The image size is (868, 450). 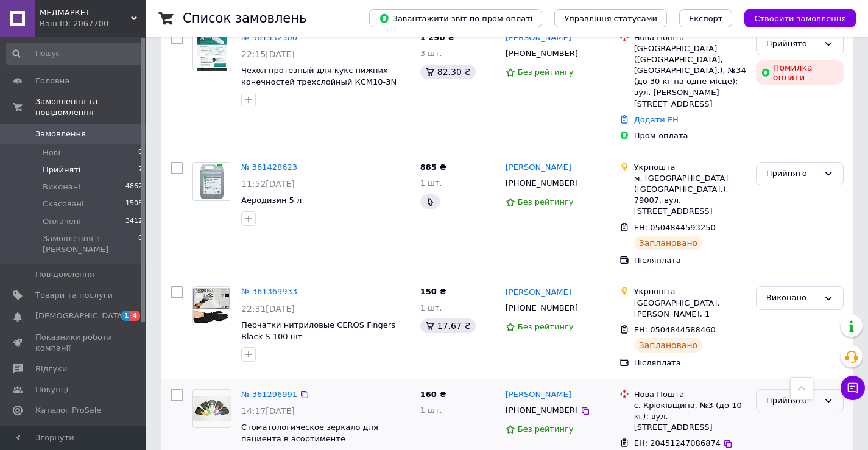 I want to click on a: № 361296991, so click(x=269, y=393).